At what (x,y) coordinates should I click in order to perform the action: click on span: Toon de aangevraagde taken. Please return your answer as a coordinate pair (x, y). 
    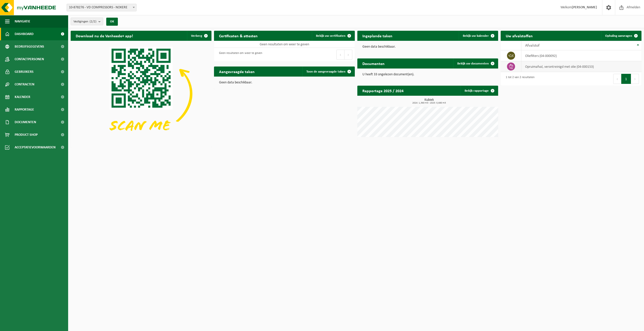
    Looking at the image, I should click on (326, 72).